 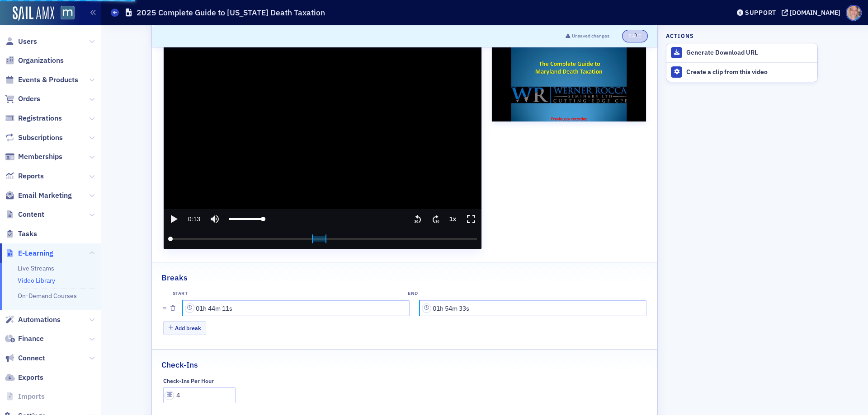 What do you see at coordinates (749, 72) in the screenshot?
I see `div: Create a clip from this video` at bounding box center [749, 72].